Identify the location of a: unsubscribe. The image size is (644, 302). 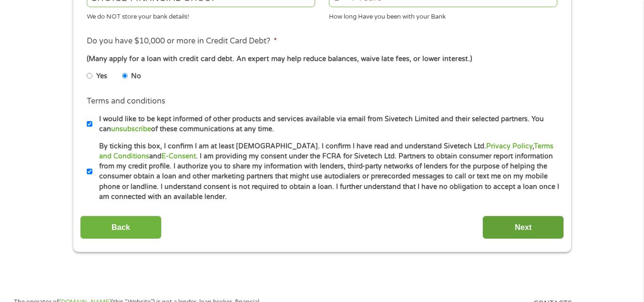
(131, 128).